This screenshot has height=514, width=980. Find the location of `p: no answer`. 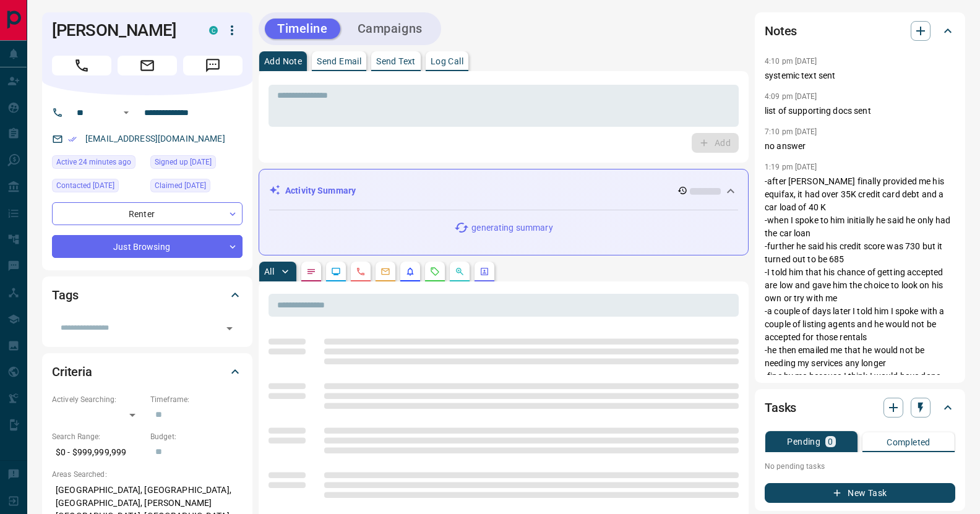

p: no answer is located at coordinates (860, 146).